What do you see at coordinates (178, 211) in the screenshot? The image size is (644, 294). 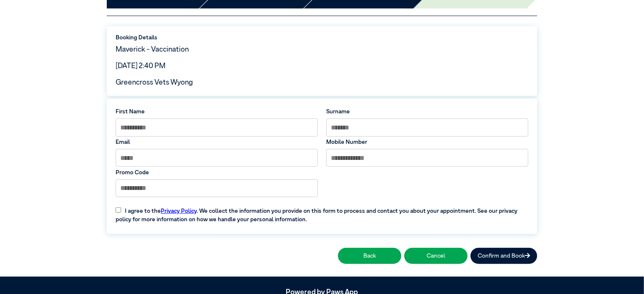 I see `a: Privacy Policy` at bounding box center [178, 211].